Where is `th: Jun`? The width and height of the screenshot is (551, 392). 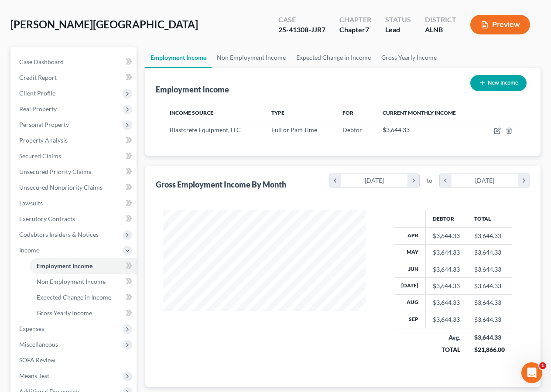 th: Jun is located at coordinates (410, 269).